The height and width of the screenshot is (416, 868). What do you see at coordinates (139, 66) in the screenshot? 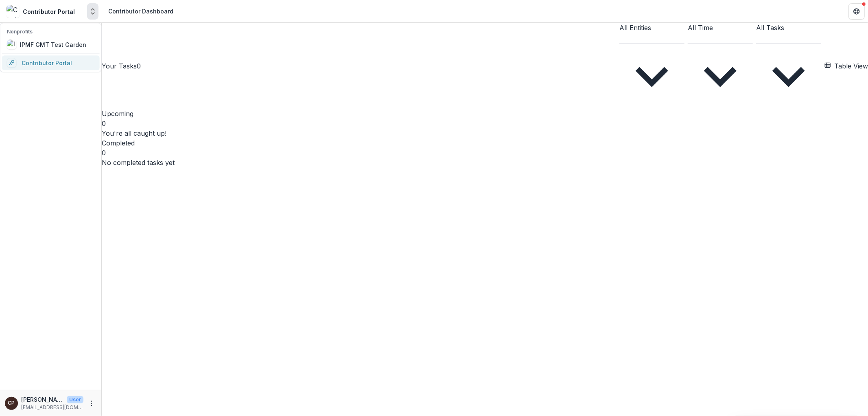
I see `span: 0` at bounding box center [139, 66].